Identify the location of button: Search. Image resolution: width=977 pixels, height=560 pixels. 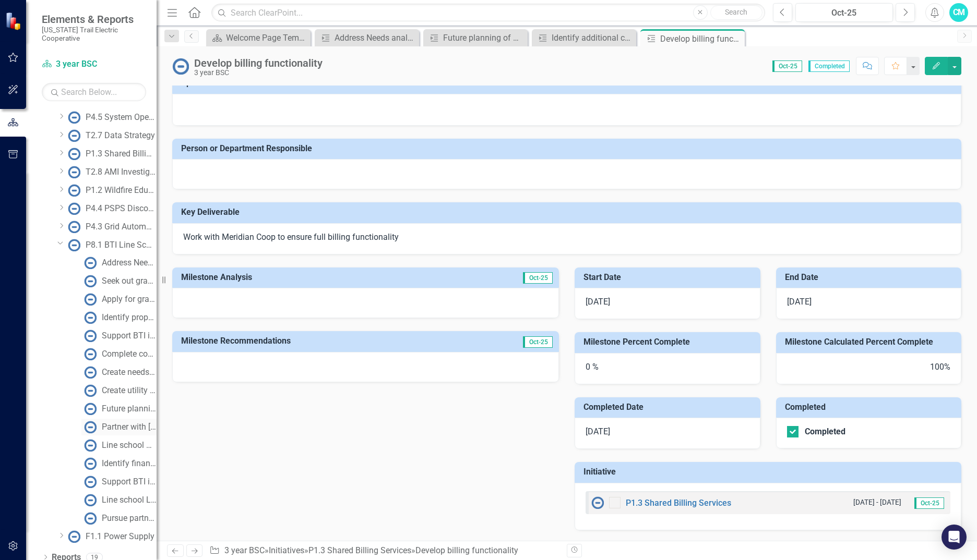
(736, 13).